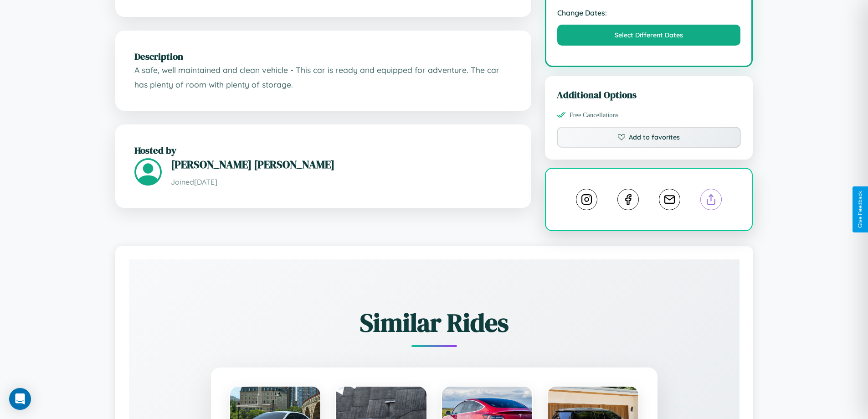 This screenshot has height=419, width=868. What do you see at coordinates (649, 13) in the screenshot?
I see `strong: Change Dates:` at bounding box center [649, 13].